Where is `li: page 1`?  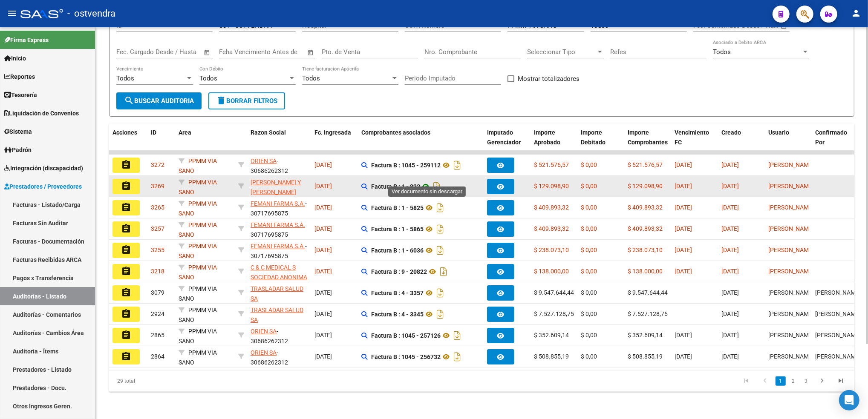 li: page 1 is located at coordinates (781, 381).